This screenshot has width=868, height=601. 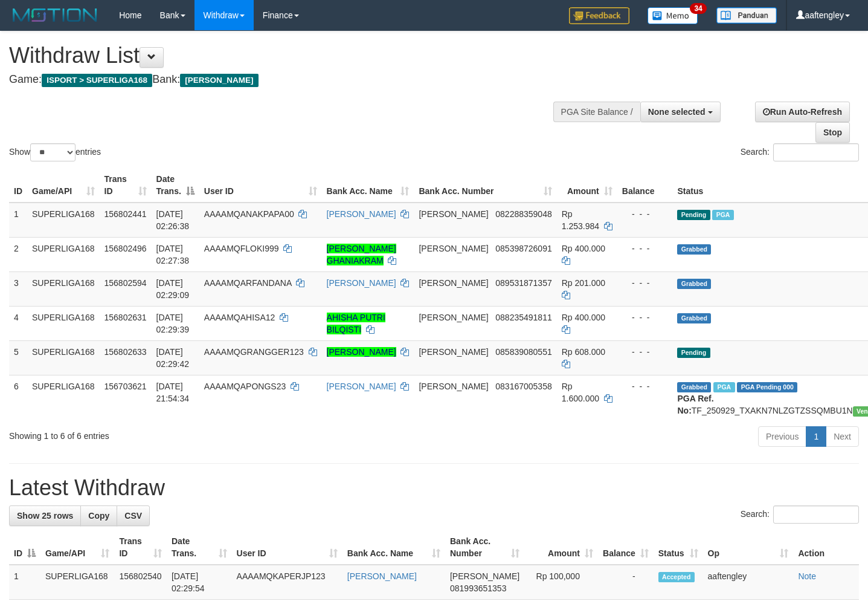 What do you see at coordinates (485, 547) in the screenshot?
I see `th: Bank Acc. Number: activate to sort column ascending` at bounding box center [485, 547].